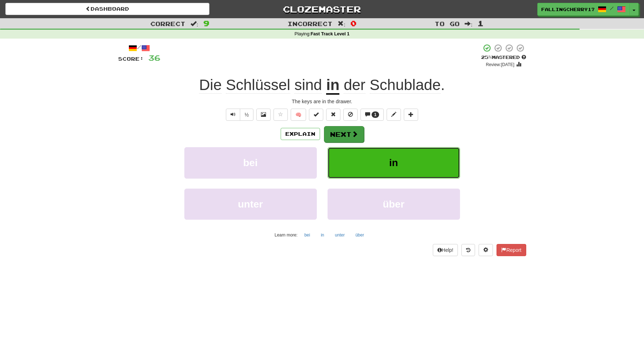  What do you see at coordinates (445, 250) in the screenshot?
I see `button: Help!` at bounding box center [445, 250].